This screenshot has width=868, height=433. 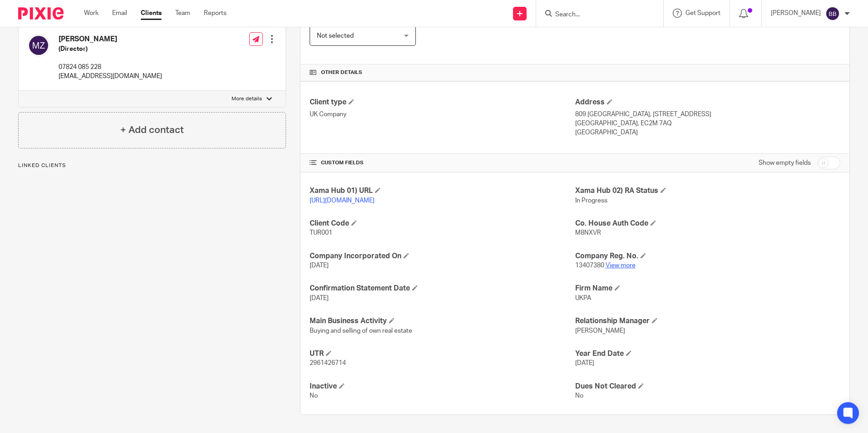 I want to click on span: M8NXVR, so click(x=588, y=233).